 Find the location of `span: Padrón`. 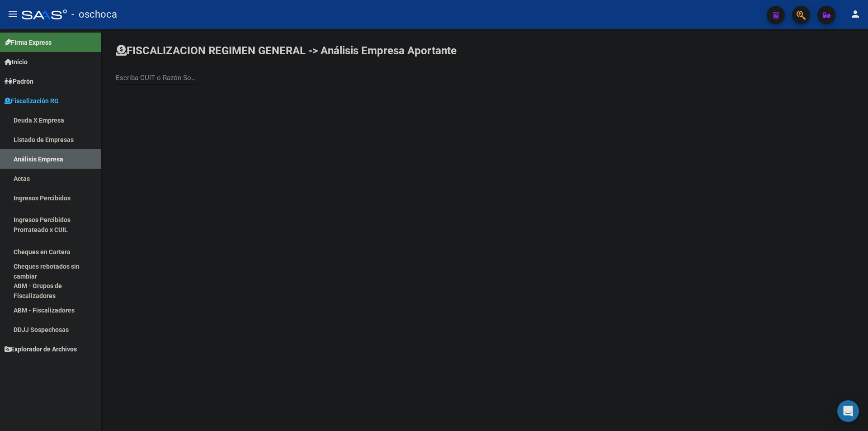

span: Padrón is located at coordinates (19, 81).